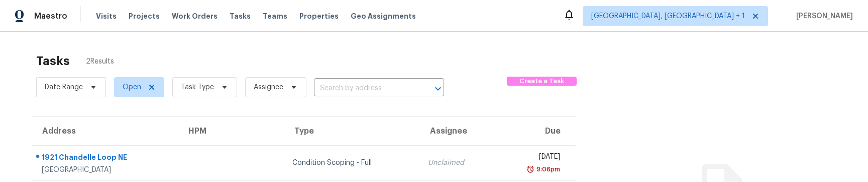 This screenshot has width=868, height=182. Describe the element at coordinates (352, 131) in the screenshot. I see `th: Type` at that location.